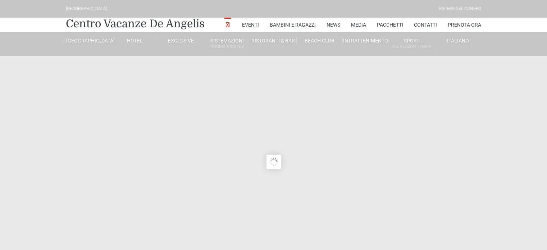  What do you see at coordinates (227, 46) in the screenshot?
I see `small: Rooms & Suites` at bounding box center [227, 46].